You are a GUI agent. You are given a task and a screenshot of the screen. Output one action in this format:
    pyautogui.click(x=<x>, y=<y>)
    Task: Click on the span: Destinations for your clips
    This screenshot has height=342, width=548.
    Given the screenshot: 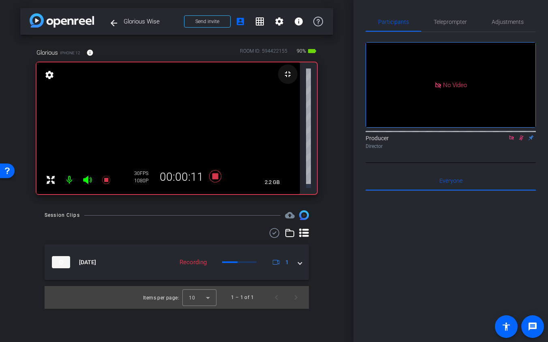 What is the action you would take?
    pyautogui.click(x=290, y=215)
    